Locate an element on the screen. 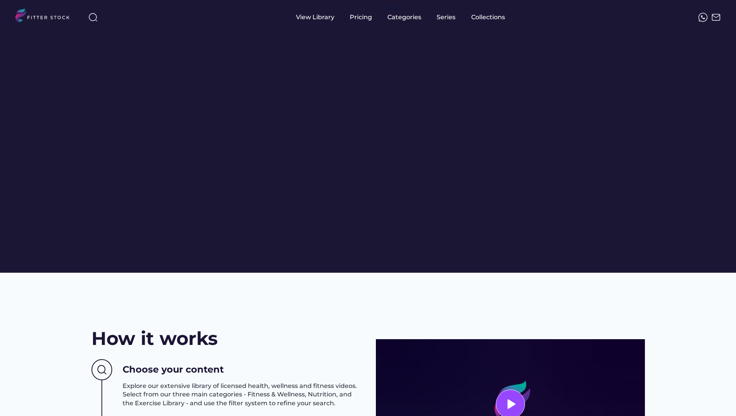 This screenshot has width=736, height=416. div: View Library is located at coordinates (315, 17).